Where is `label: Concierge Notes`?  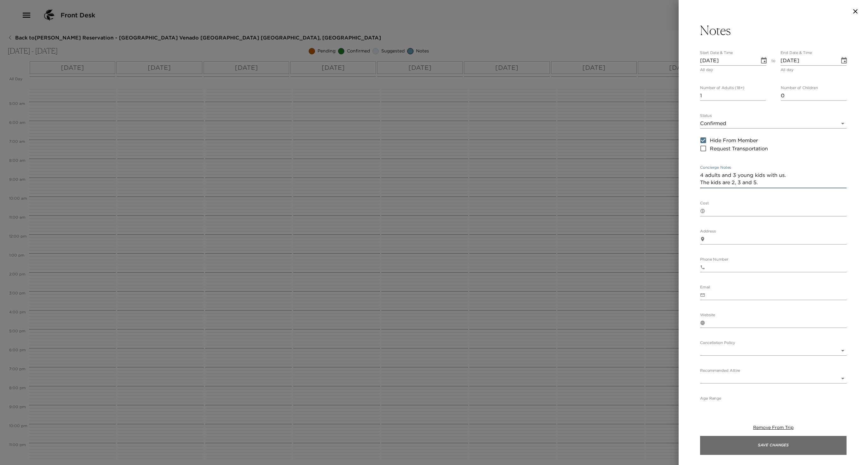
label: Concierge Notes is located at coordinates (715, 167).